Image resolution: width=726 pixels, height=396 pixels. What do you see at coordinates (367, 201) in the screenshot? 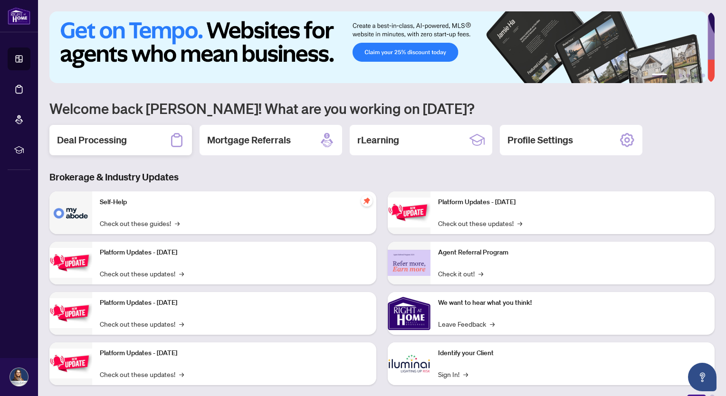
I see `span: pushpin` at bounding box center [367, 201].